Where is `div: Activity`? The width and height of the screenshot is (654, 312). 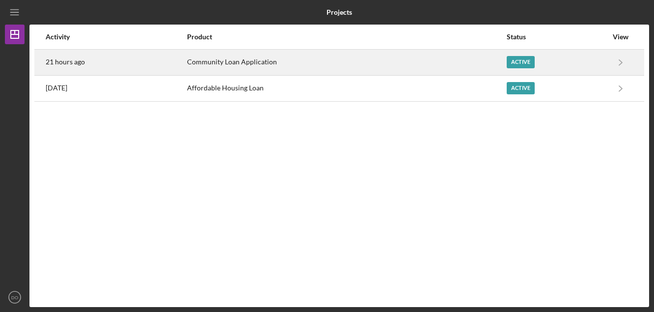
div: Activity is located at coordinates (116, 37).